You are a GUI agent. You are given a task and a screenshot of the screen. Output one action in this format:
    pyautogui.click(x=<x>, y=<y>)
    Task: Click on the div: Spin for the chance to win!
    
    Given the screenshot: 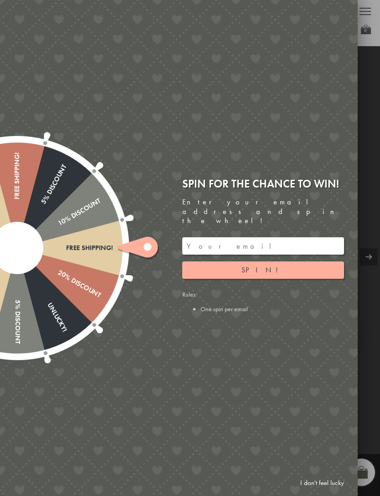 What is the action you would take?
    pyautogui.click(x=263, y=183)
    